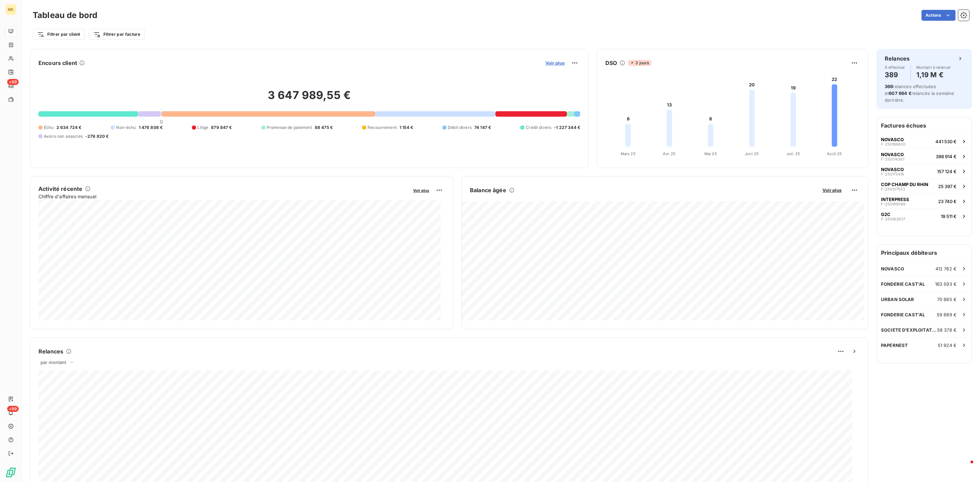 This screenshot has height=482, width=980. Describe the element at coordinates (203, 127) in the screenshot. I see `span: Litige` at that location.